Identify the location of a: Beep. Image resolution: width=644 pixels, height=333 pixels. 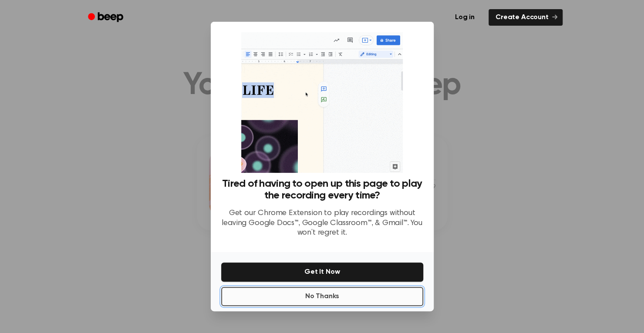
(107, 17).